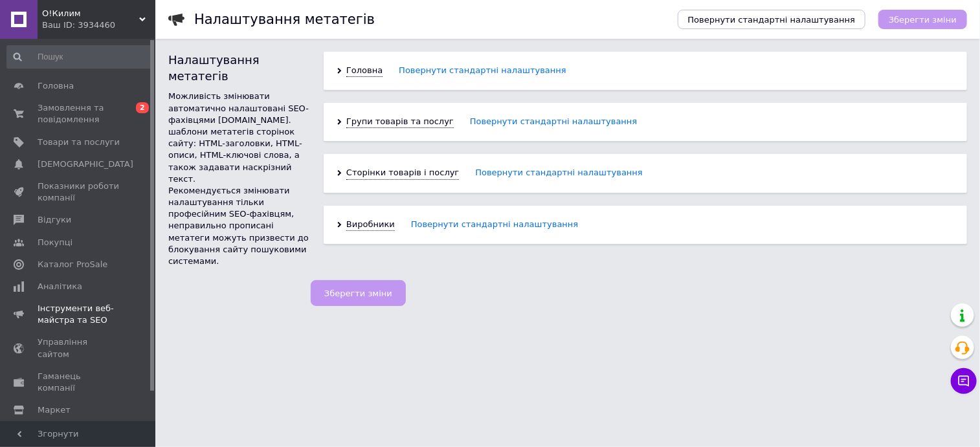 The width and height of the screenshot is (980, 447). I want to click on div: Рекомендується змінювати налаштування тільки професійним SEO-фахівцям, неправильно прописані мета..., so click(239, 225).